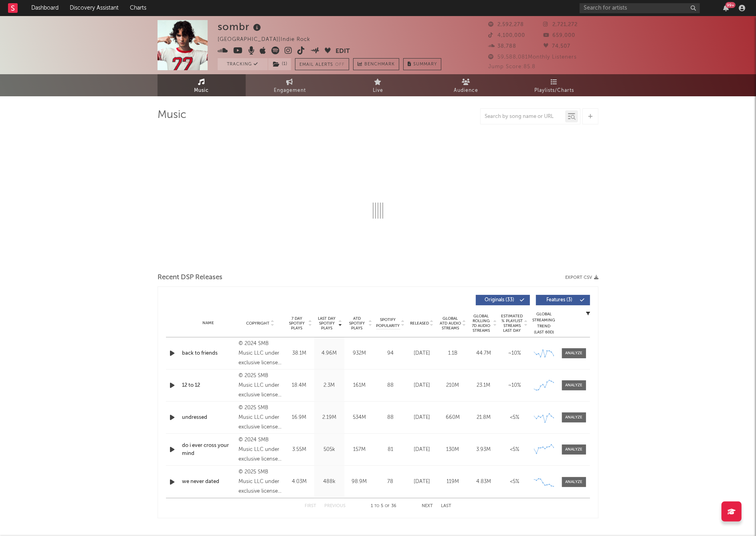 Image resolution: width=756 pixels, height=536 pixels. Describe the element at coordinates (420, 323) in the screenshot. I see `span: Released` at that location.